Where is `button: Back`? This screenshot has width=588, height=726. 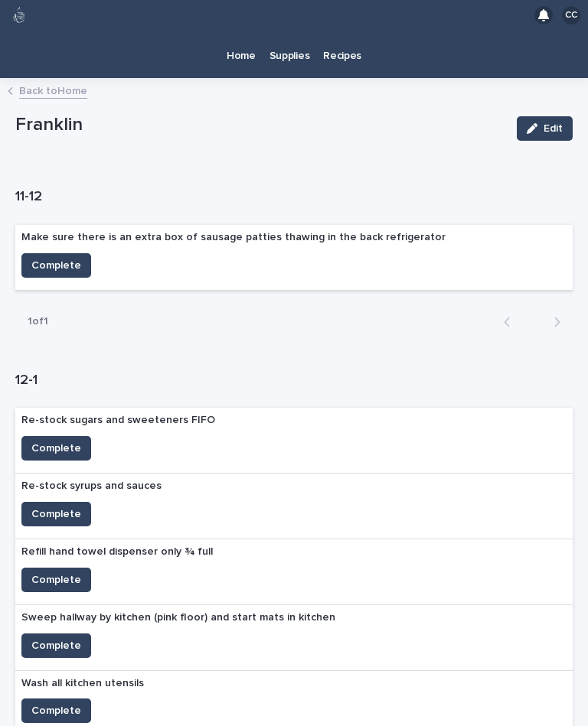 button: Back is located at coordinates (511, 322).